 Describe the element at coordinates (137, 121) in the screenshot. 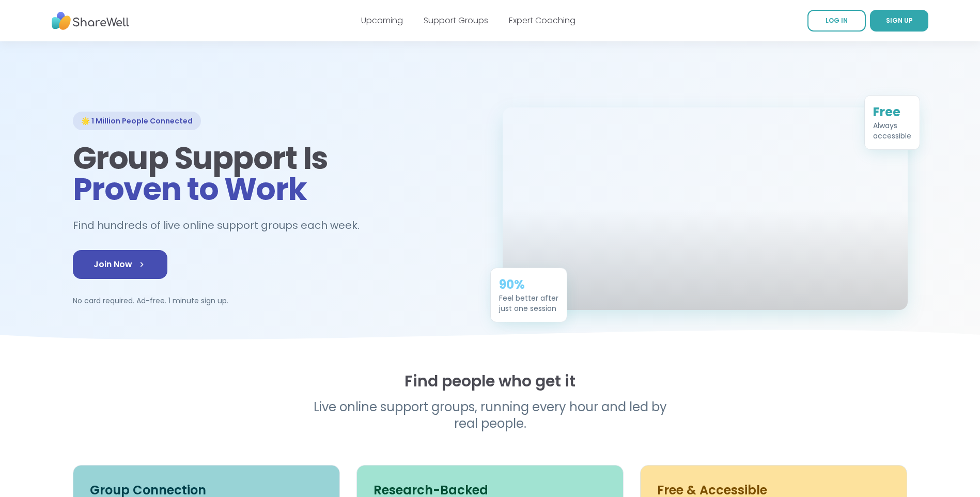

I see `div: 🌟 1 Million People Connected` at that location.